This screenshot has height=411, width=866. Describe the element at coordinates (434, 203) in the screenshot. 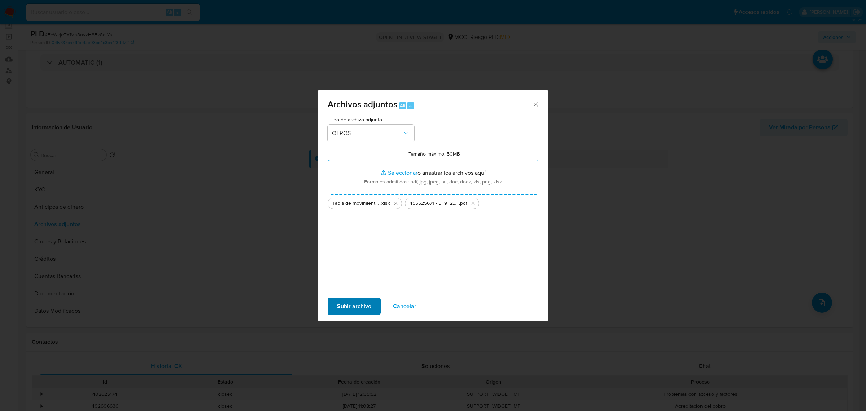

I see `span: 455525671 - 5_9_2025` at that location.